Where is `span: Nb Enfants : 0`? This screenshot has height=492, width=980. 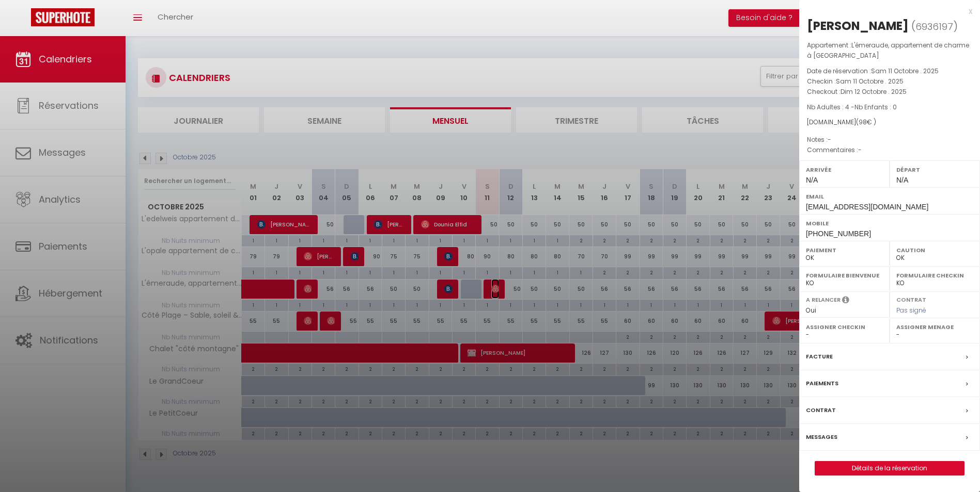
span: Nb Enfants : 0 is located at coordinates (876, 107).